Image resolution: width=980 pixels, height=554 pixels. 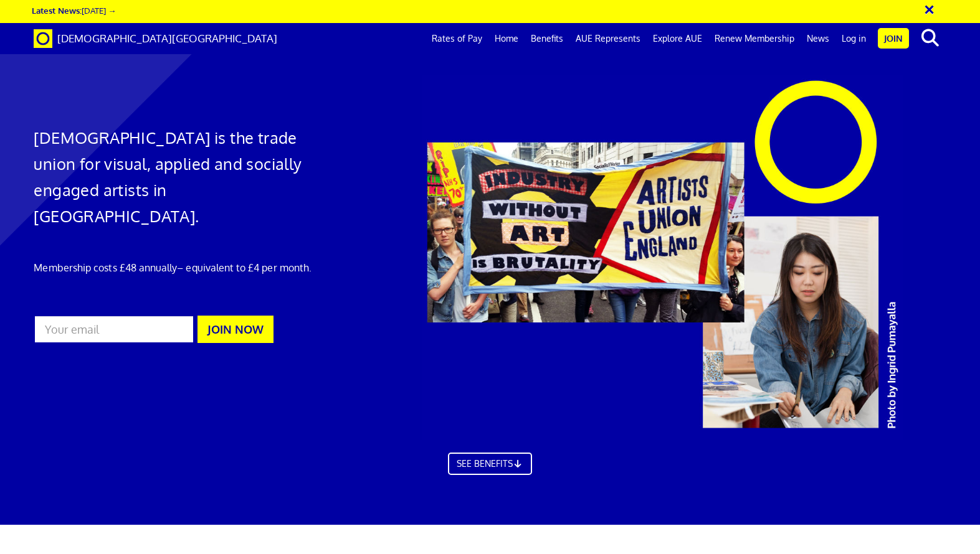 What do you see at coordinates (57, 10) in the screenshot?
I see `strong: Latest News:` at bounding box center [57, 10].